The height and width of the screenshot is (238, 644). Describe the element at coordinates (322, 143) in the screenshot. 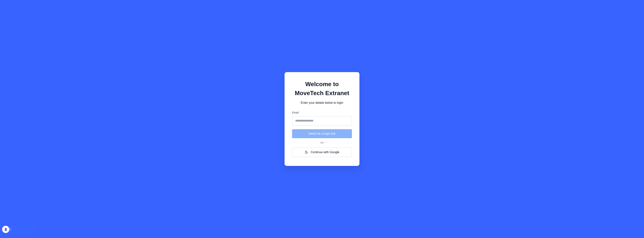

I see `span: Or` at that location.